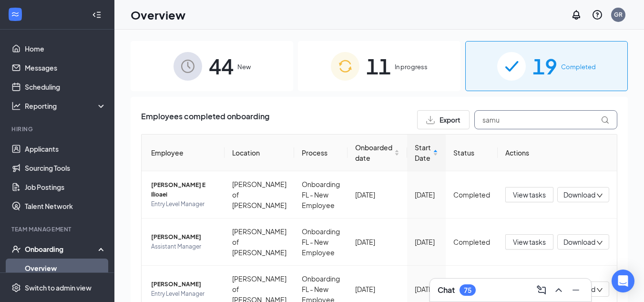 The image size is (644, 302). I want to click on svg: WorkstreamLogo, so click(15, 15).